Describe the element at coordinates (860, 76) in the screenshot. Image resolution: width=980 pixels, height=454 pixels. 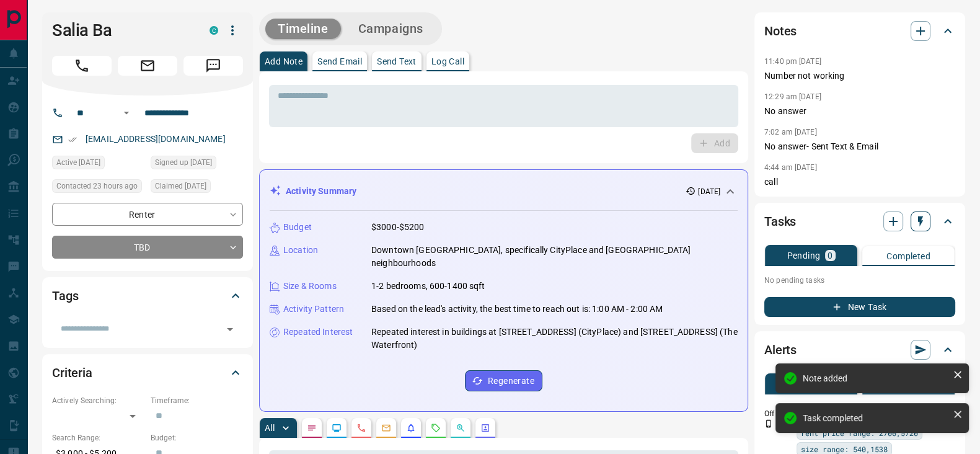
I see `p: Number not working` at that location.